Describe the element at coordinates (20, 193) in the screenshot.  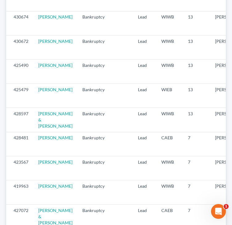
I see `td: 419963` at that location.